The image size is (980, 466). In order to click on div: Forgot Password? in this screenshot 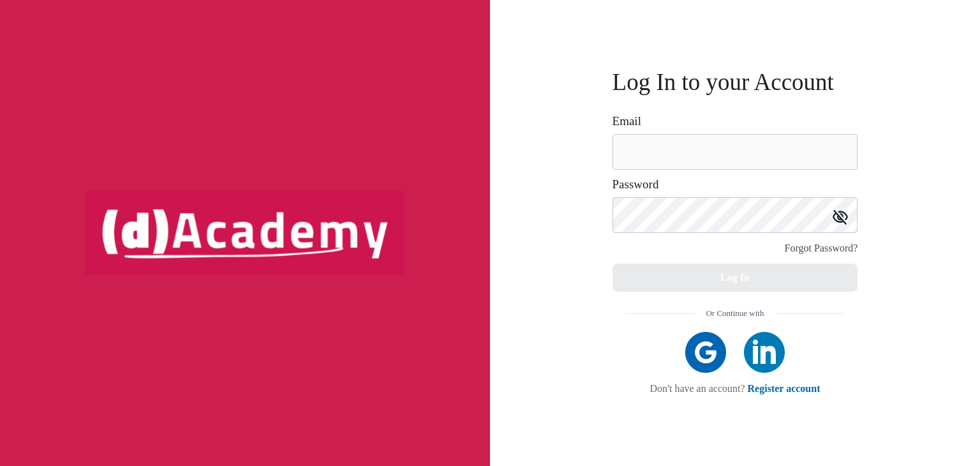, I will do `click(822, 248)`.